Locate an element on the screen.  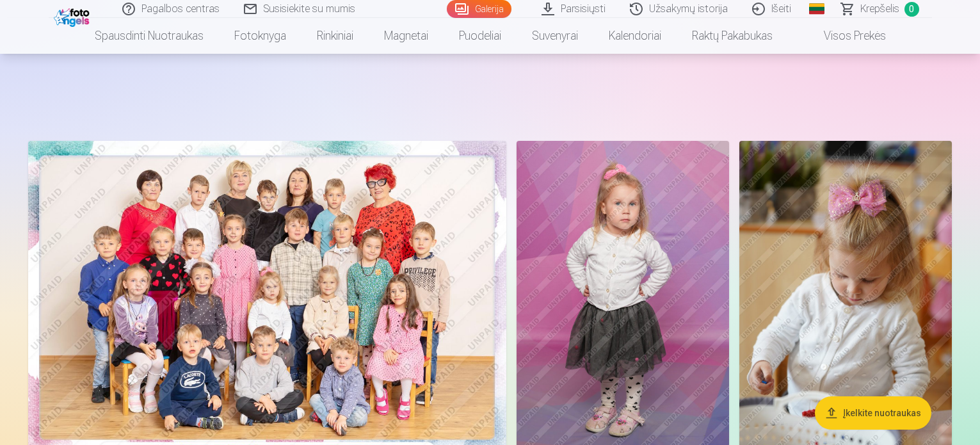
a: Suvenyrai is located at coordinates (555, 36).